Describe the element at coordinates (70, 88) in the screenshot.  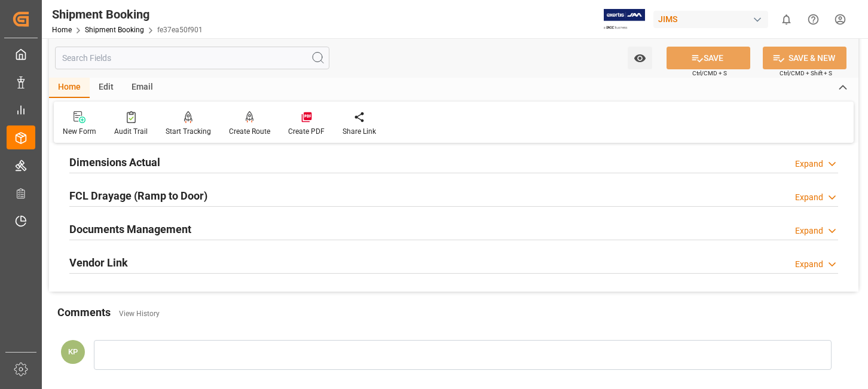
I see `div: Home` at that location.